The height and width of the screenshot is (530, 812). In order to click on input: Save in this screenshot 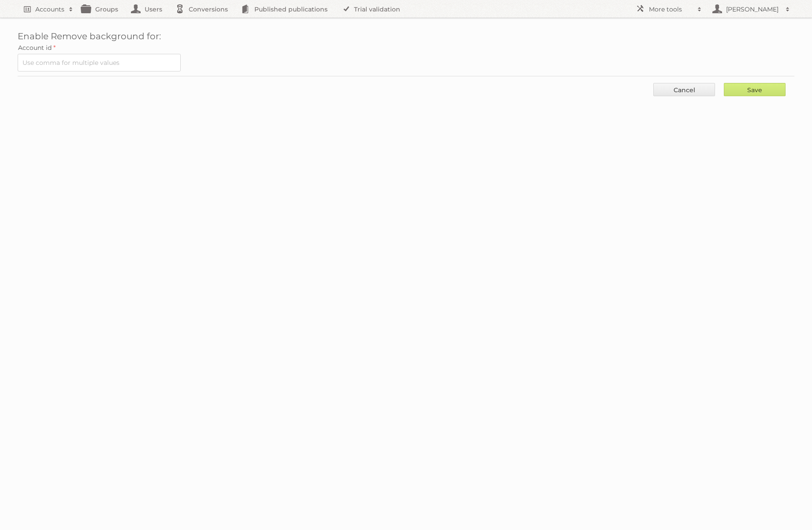, I will do `click(755, 89)`.